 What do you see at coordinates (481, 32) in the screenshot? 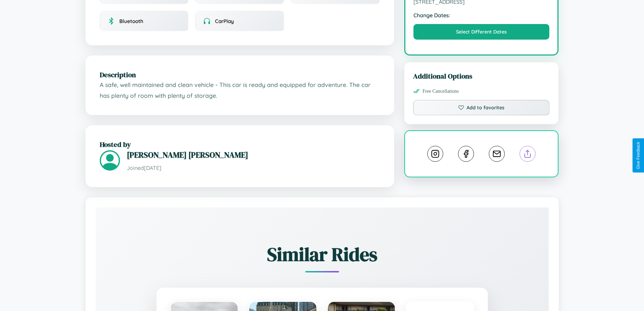
I see `button: Select Different Dates` at bounding box center [481, 32].